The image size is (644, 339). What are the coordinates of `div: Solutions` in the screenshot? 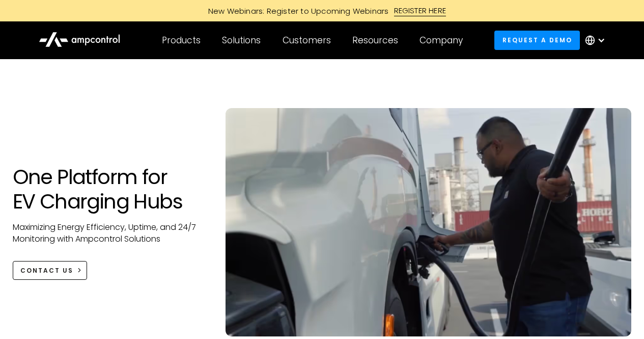 It's located at (241, 40).